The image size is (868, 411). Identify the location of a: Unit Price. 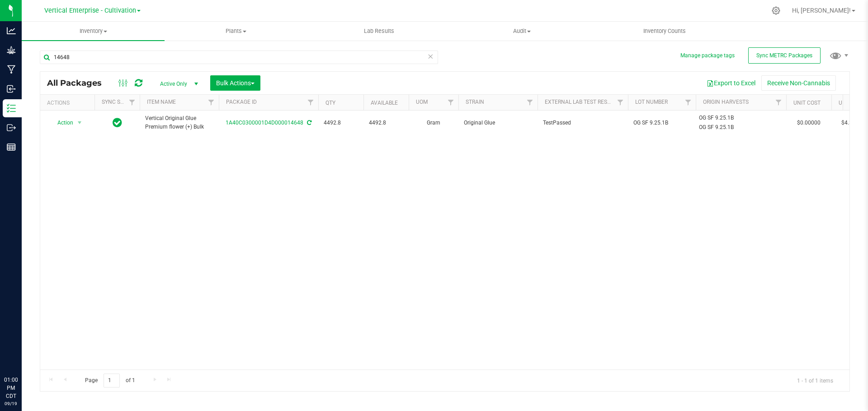
(853, 103).